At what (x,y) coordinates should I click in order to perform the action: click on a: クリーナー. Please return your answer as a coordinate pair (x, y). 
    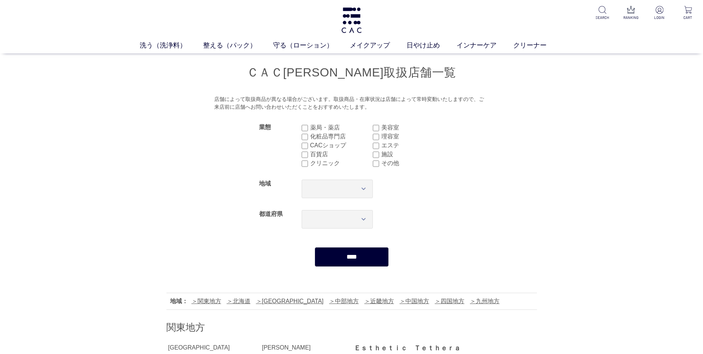
    Looking at the image, I should click on (538, 45).